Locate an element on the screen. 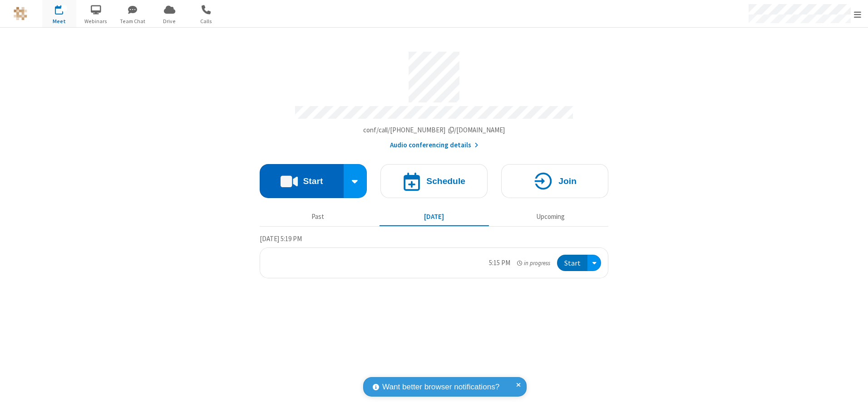  span: Calls is located at coordinates (206, 21).